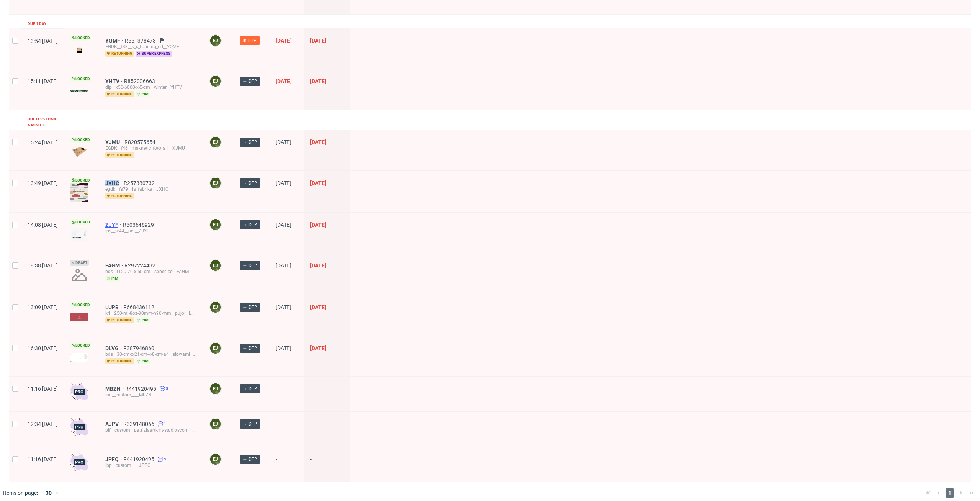 This screenshot has height=501, width=980. What do you see at coordinates (80, 263) in the screenshot?
I see `span: Draft` at bounding box center [80, 263].